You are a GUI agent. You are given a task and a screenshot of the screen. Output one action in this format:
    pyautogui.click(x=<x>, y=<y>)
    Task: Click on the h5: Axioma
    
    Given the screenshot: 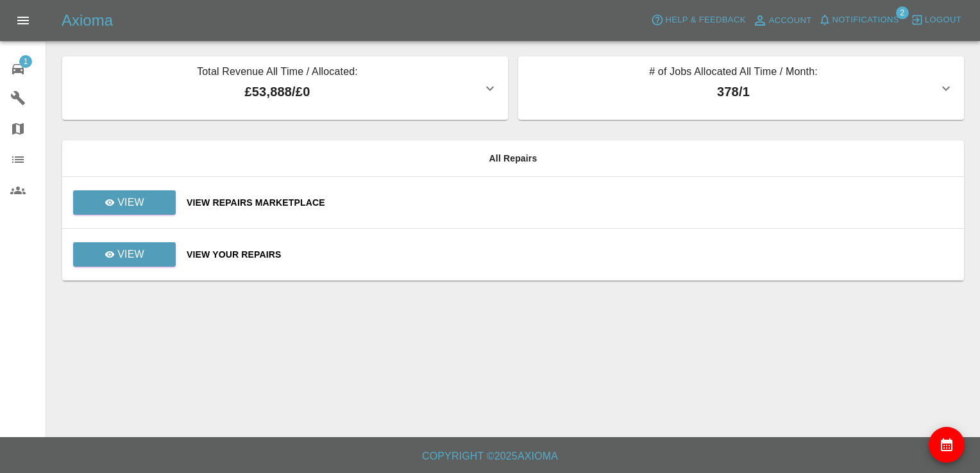 What is the action you would take?
    pyautogui.click(x=87, y=21)
    